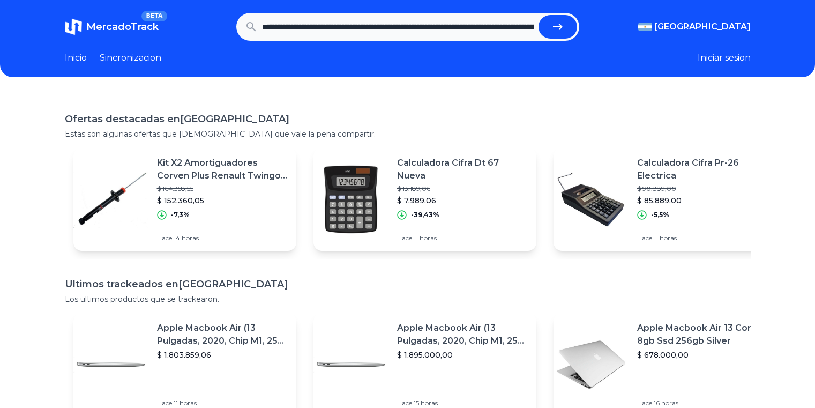 This screenshot has height=408, width=815. I want to click on p: $ 678.000,00, so click(703, 355).